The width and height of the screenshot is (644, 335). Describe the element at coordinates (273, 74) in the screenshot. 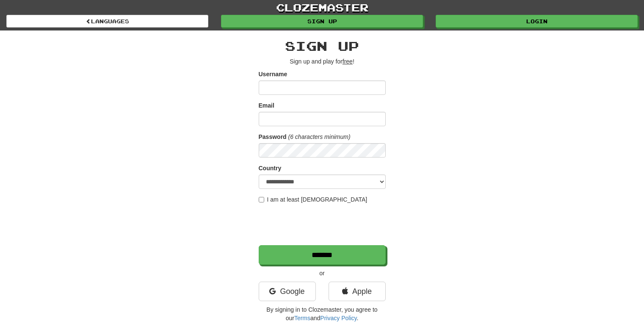

I see `label: Username` at that location.